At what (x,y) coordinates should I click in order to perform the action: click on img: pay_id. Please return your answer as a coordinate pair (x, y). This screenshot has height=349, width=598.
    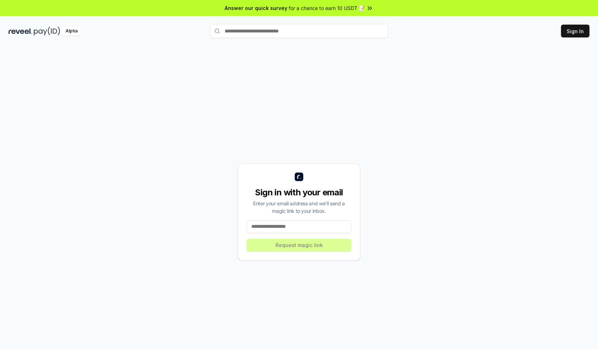
    Looking at the image, I should click on (47, 31).